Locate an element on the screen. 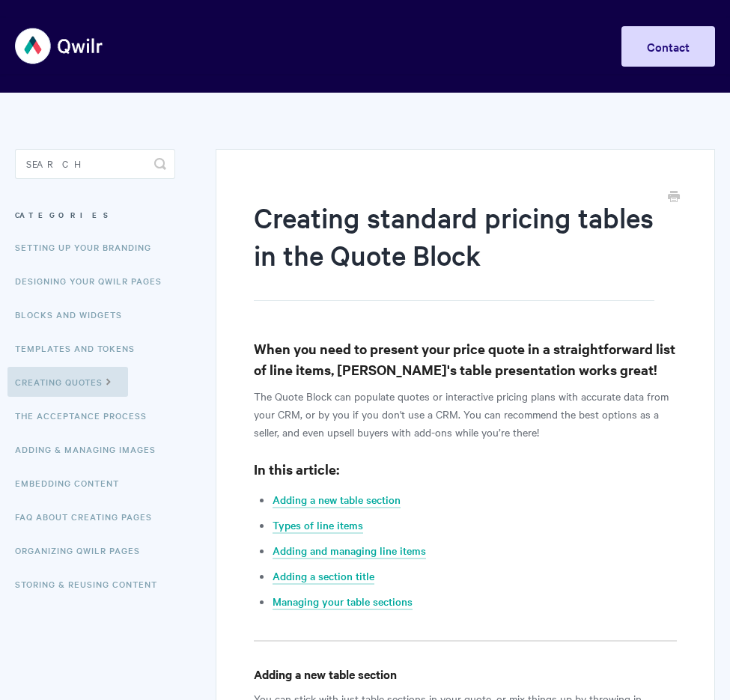 This screenshot has width=730, height=700. strong: In this article: is located at coordinates (297, 469).